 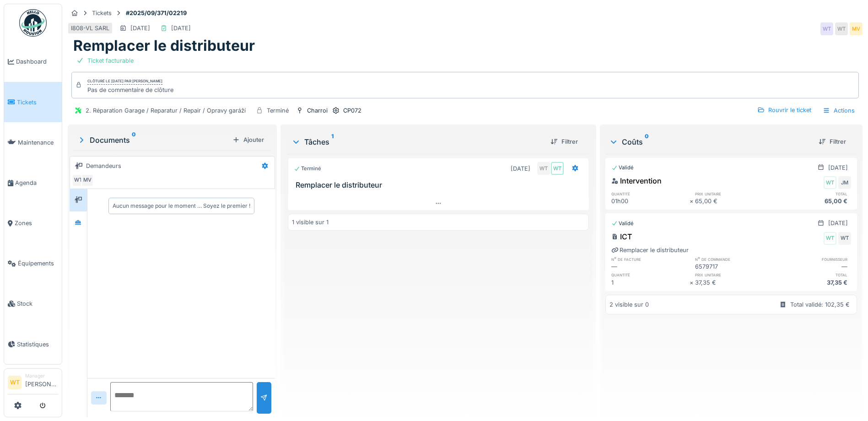 What do you see at coordinates (820, 305) in the screenshot?
I see `div: Total validé: 102,35 €` at bounding box center [820, 305].